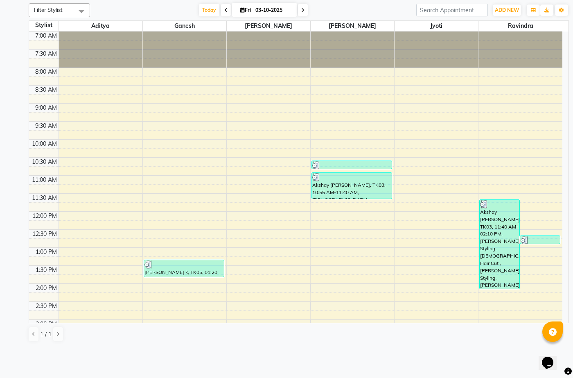 The height and width of the screenshot is (378, 573). What do you see at coordinates (46, 90) in the screenshot?
I see `div: 8:30 AM` at bounding box center [46, 90].